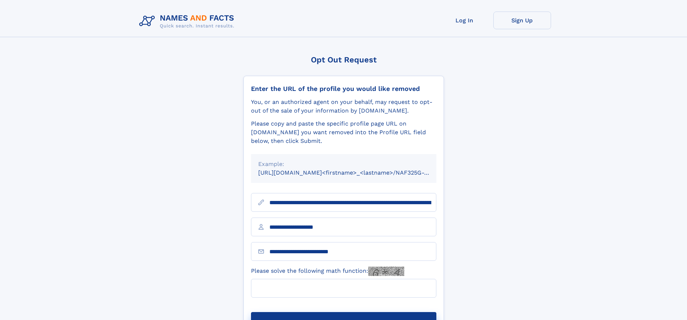  What do you see at coordinates (344, 106) in the screenshot?
I see `div: You, or an authorized agent on your behalf, may request to opt-out of the sale of your informatio...` at bounding box center [344, 106].